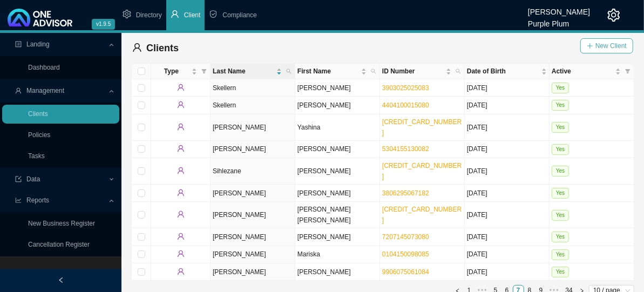 Image resolution: width=644 pixels, height=292 pixels. What do you see at coordinates (103, 25) in the screenshot?
I see `span: v1.9.5` at bounding box center [103, 25].